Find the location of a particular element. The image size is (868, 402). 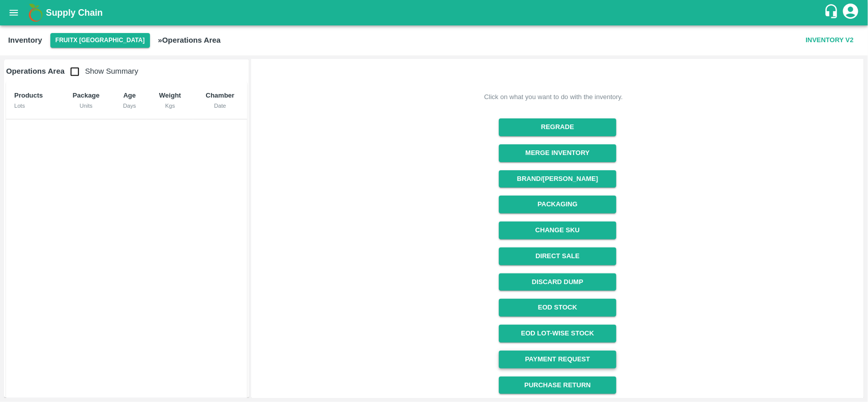

div: Days is located at coordinates (129, 106).